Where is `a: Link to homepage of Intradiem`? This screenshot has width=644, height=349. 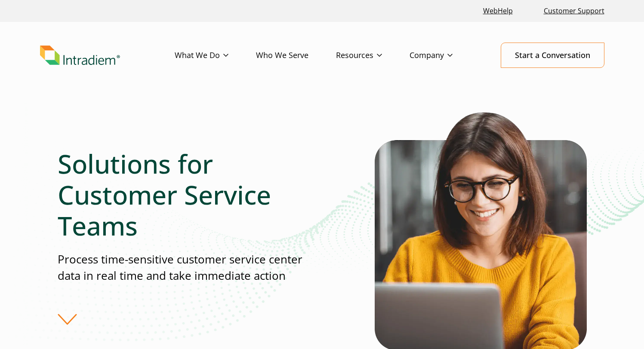 a: Link to homepage of Intradiem is located at coordinates (107, 55).